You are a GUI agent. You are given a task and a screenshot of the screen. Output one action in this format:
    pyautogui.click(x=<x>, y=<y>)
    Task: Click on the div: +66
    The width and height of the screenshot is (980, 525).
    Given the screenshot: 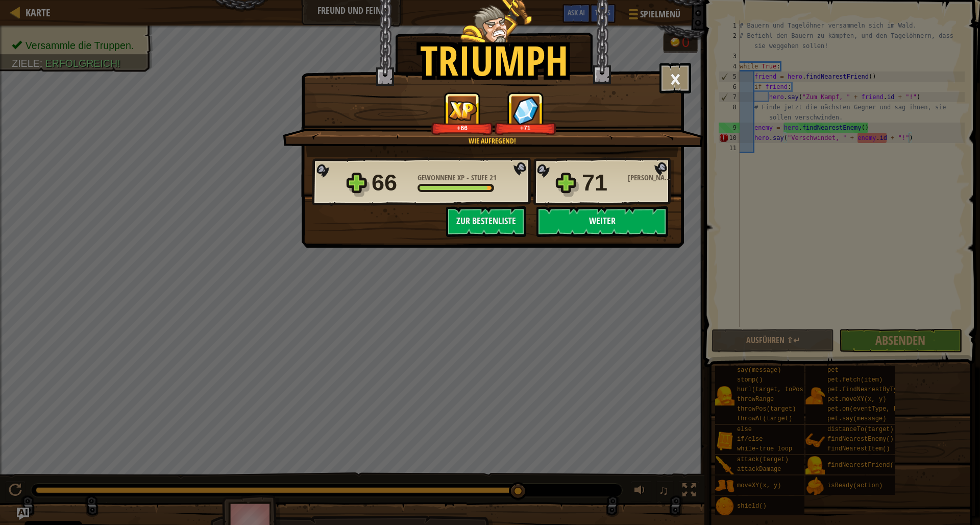 What is the action you would take?
    pyautogui.click(x=462, y=128)
    